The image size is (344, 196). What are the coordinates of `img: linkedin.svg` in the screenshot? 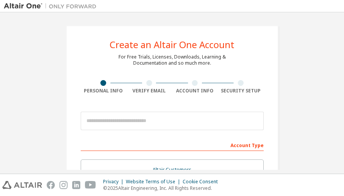 It's located at (76, 185).